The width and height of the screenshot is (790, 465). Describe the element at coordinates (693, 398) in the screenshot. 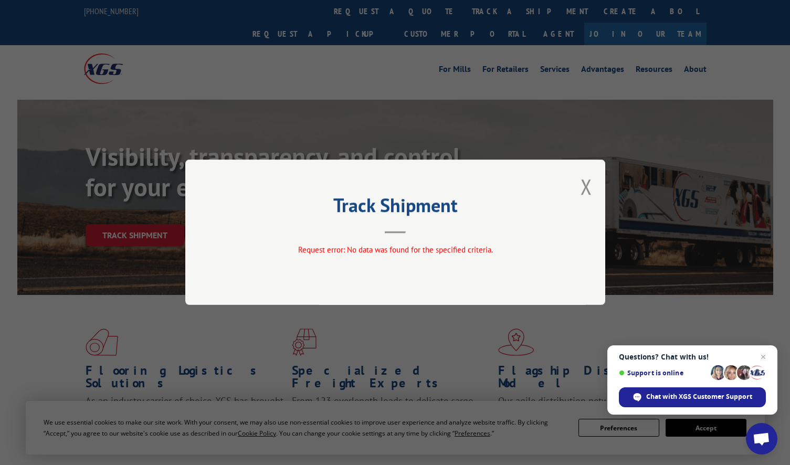

I see `div: Chat with XGS Customer Support` at that location.